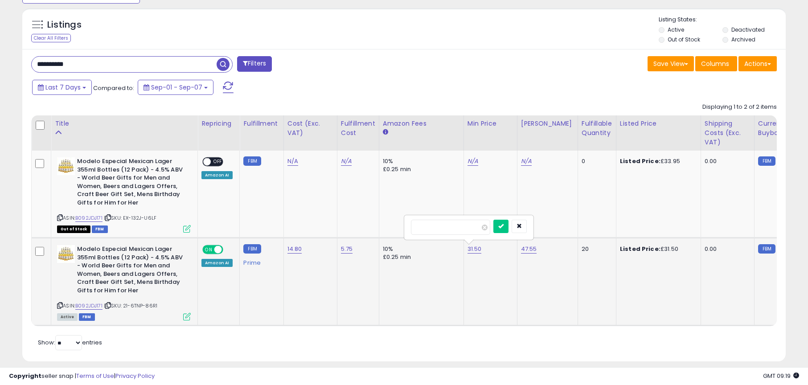 The image size is (808, 385). What do you see at coordinates (261, 123) in the screenshot?
I see `div: Fulfillment` at bounding box center [261, 123].